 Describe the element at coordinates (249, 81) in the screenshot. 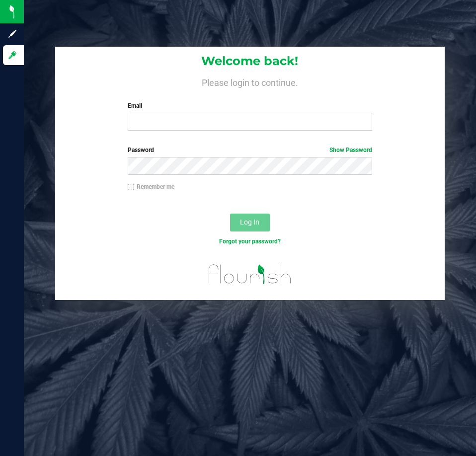

I see `h4: Please login to continue.` at that location.